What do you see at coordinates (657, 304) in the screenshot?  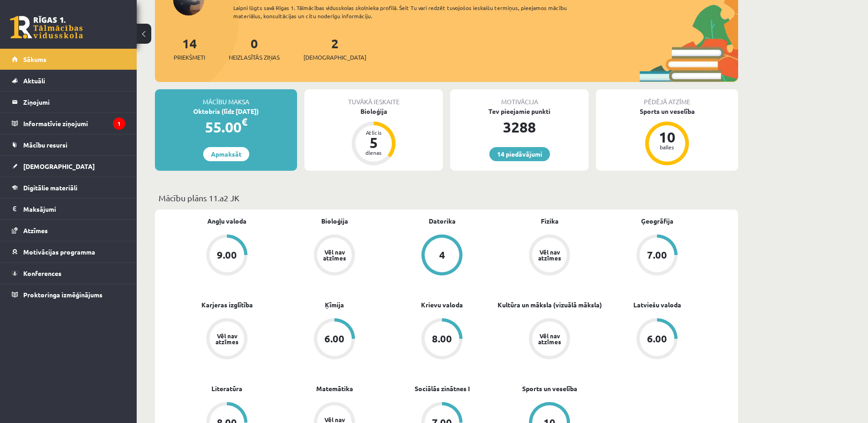 I see `a: Latviešu valoda` at bounding box center [657, 304].